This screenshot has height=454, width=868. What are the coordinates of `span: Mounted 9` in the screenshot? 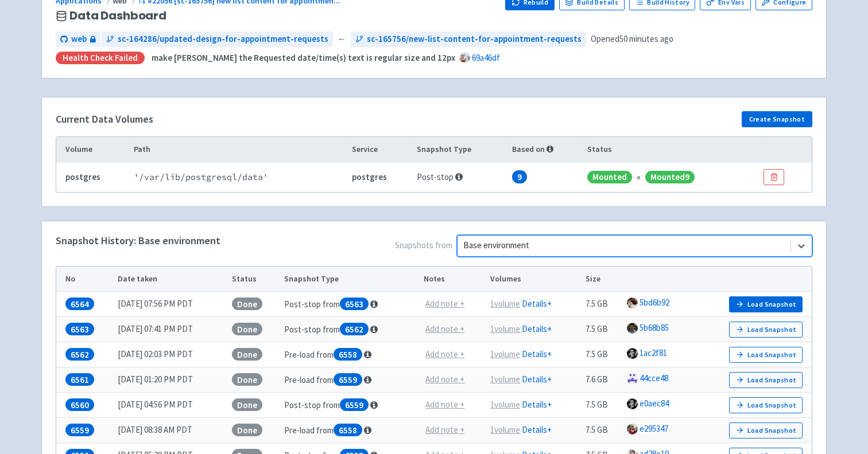 It's located at (670, 177).